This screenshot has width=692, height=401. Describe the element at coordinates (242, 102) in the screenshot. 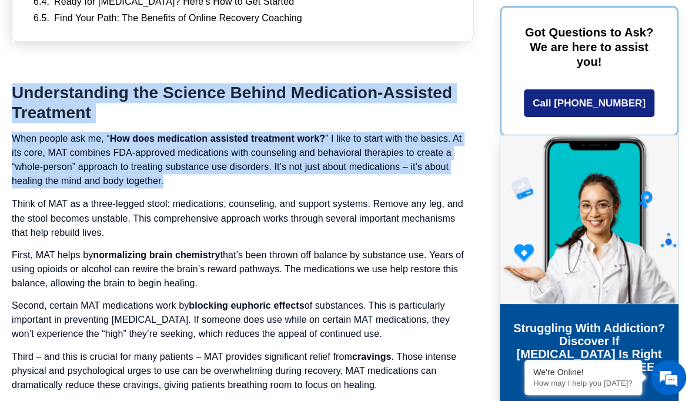

I see `h2: Understanding the Science Behind Medication-Assisted Treatment` at that location.